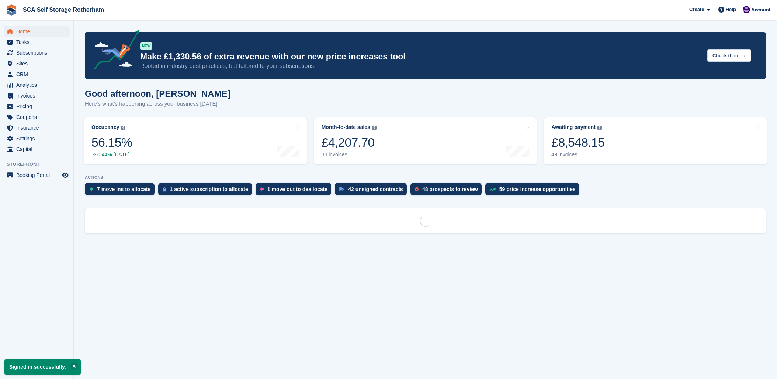 The image size is (777, 379). Describe the element at coordinates (38, 74) in the screenshot. I see `span: CRM` at that location.